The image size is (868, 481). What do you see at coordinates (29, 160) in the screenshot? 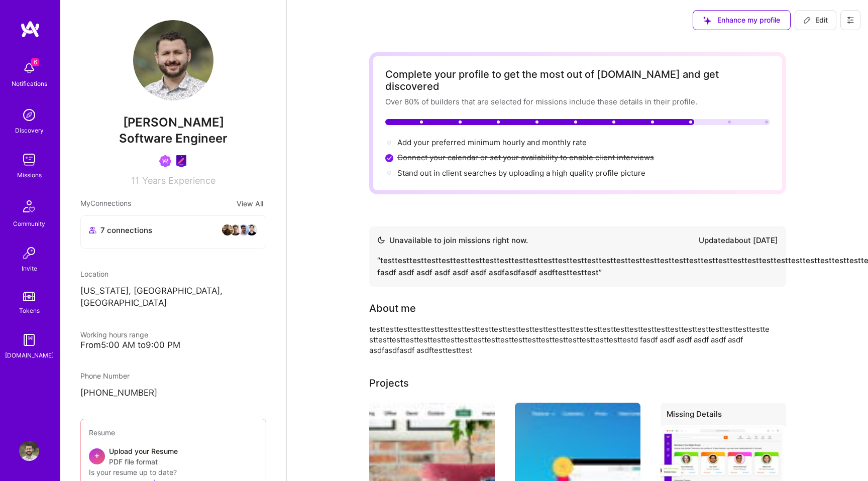
I see `img: teamwork` at bounding box center [29, 160].